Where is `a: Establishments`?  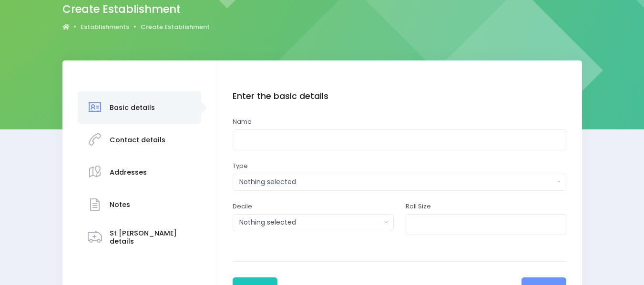
a: Establishments is located at coordinates (105, 27).